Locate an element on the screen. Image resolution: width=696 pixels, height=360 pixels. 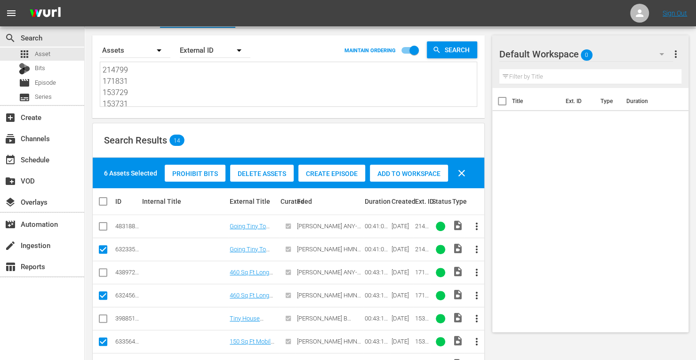
div: Assets is located at coordinates (135, 50).